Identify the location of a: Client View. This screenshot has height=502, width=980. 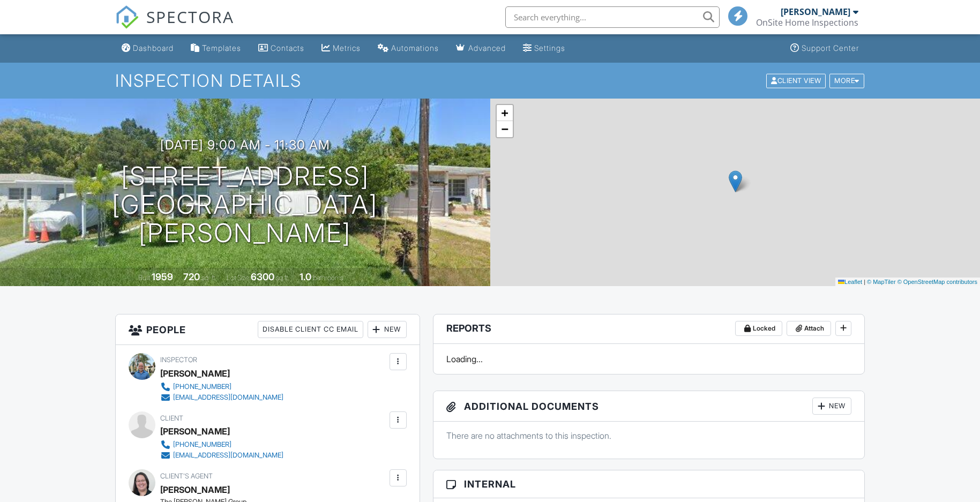
(797, 80).